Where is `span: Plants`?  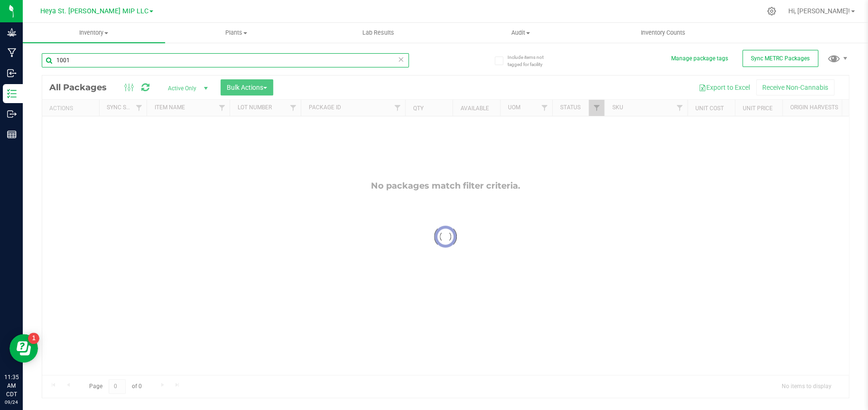
span: Plants is located at coordinates (237, 33).